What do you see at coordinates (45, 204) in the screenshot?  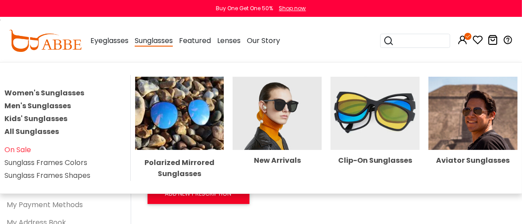 I see `a: My Payment Methods` at bounding box center [45, 204].